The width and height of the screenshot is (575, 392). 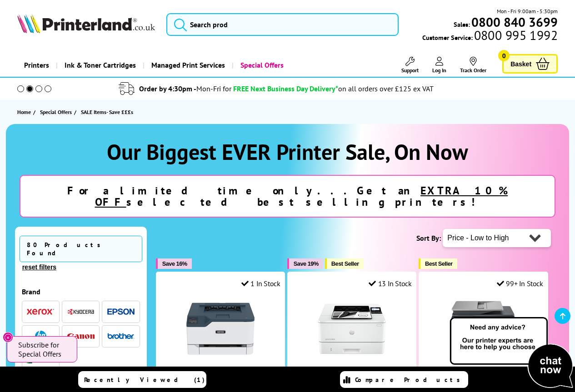 What do you see at coordinates (386, 89) in the screenshot?
I see `div: on all orders over £125 ex VAT` at bounding box center [386, 89].